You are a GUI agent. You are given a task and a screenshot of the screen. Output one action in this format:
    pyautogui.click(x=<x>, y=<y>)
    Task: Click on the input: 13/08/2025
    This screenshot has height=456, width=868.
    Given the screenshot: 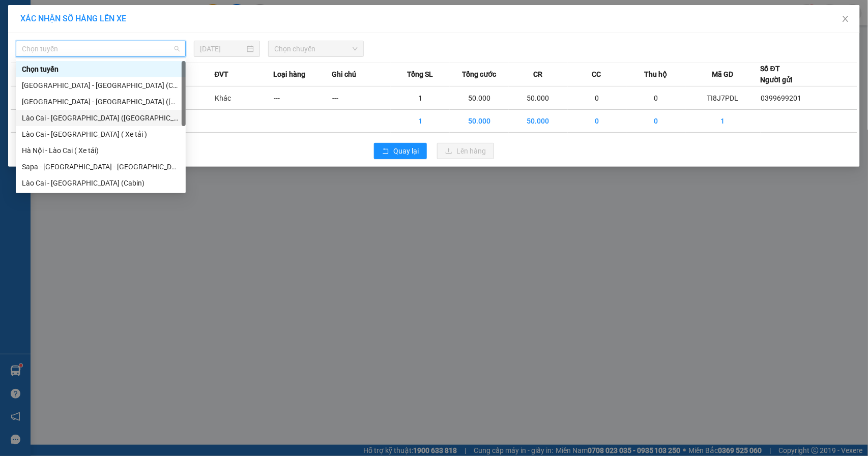 What is the action you would take?
    pyautogui.click(x=222, y=49)
    